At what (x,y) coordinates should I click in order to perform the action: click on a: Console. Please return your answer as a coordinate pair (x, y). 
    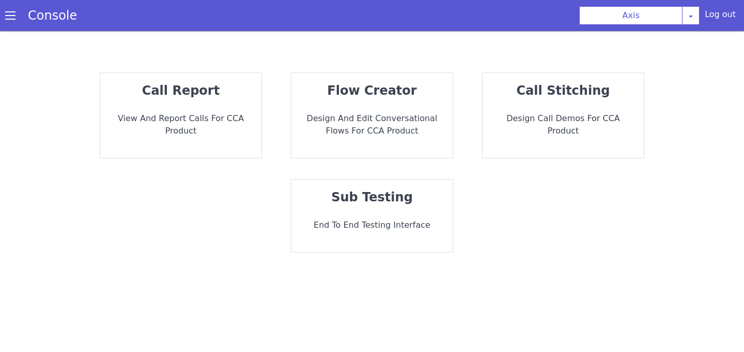
    Looking at the image, I should click on (52, 16).